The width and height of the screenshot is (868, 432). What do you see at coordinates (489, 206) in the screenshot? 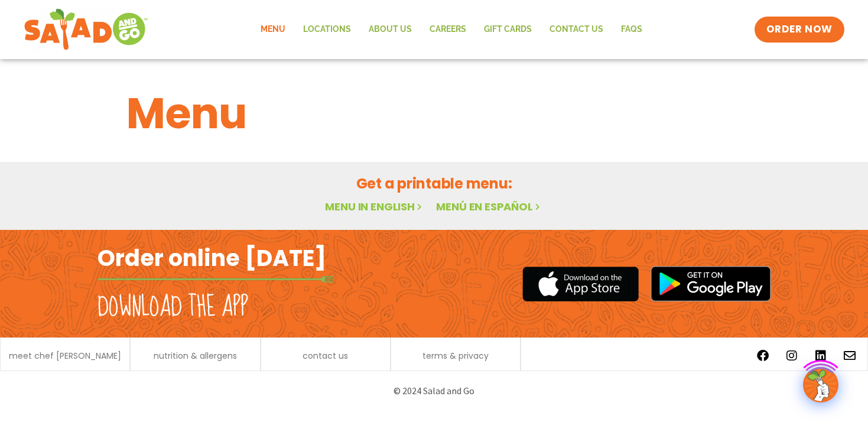
I see `a: Menú en español` at bounding box center [489, 206].